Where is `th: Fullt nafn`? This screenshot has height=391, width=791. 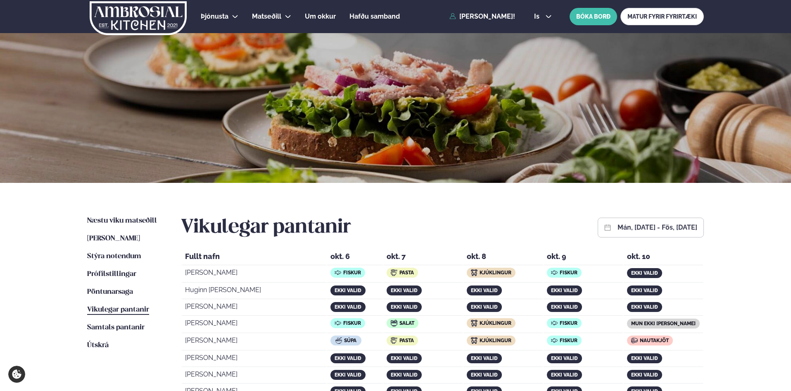 th: Fullt nafn is located at coordinates (254, 257).